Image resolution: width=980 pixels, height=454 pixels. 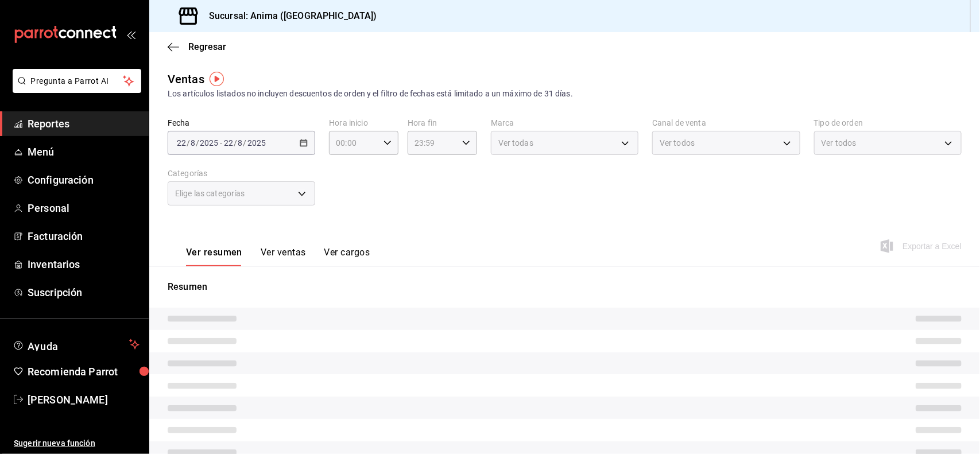 What do you see at coordinates (76, 443) in the screenshot?
I see `span: Sugerir nueva función` at bounding box center [76, 443].